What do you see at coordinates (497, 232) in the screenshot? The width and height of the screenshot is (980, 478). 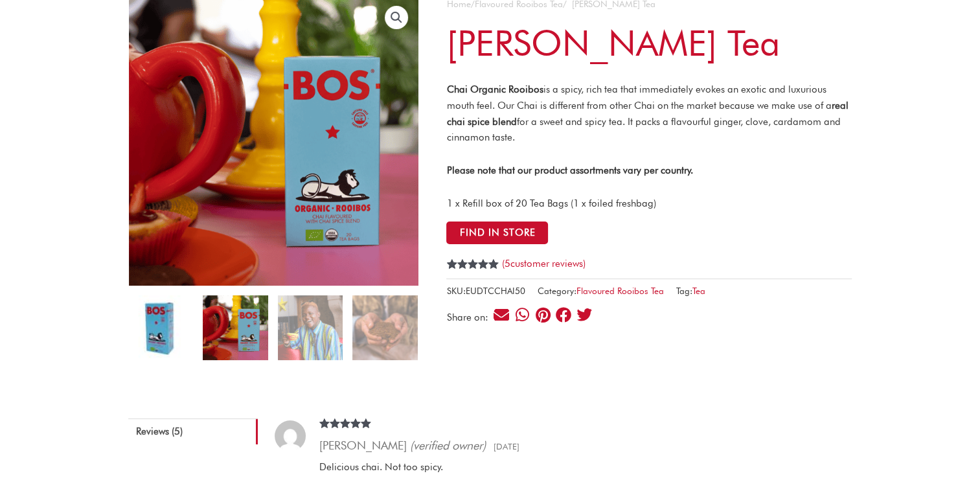 I see `button: Find in Store` at bounding box center [497, 232].